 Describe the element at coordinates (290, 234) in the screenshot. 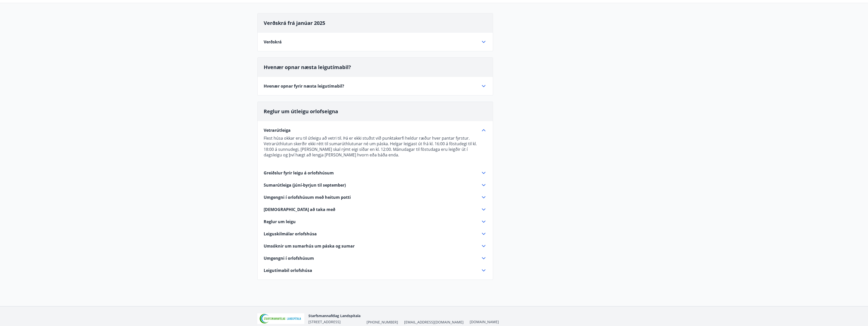

I see `span: Leiguskilmálar orlofshúsa` at that location.